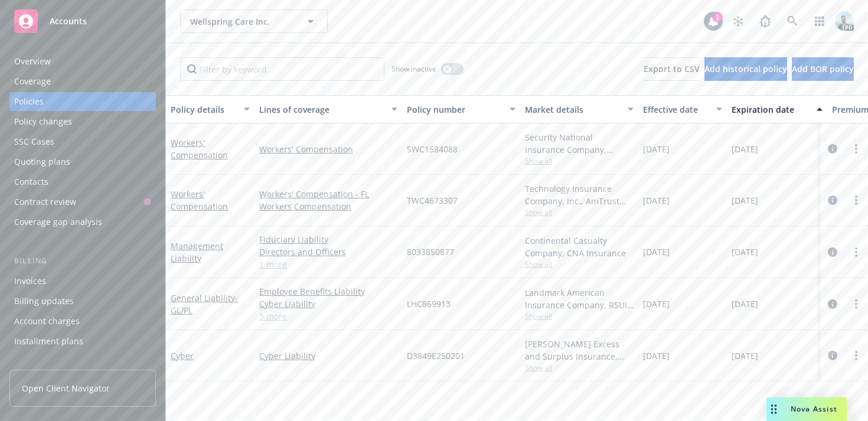 Image resolution: width=868 pixels, height=421 pixels. Describe the element at coordinates (196, 252) in the screenshot. I see `a: Management Liability` at that location.